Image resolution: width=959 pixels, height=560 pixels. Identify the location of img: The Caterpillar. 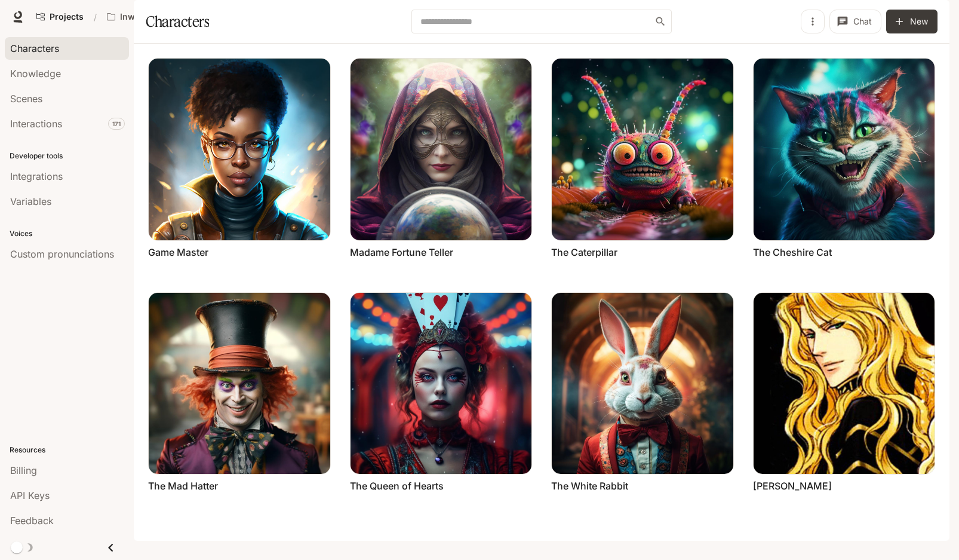
(642, 149).